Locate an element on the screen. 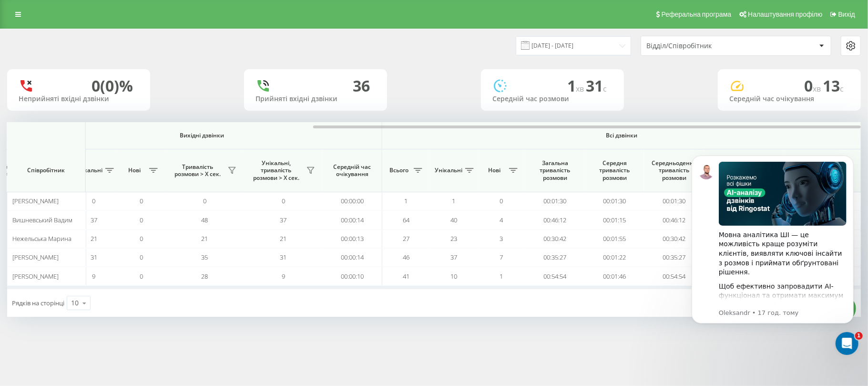 This screenshot has width=868, height=386. td: 00:01:15 is located at coordinates (614, 220).